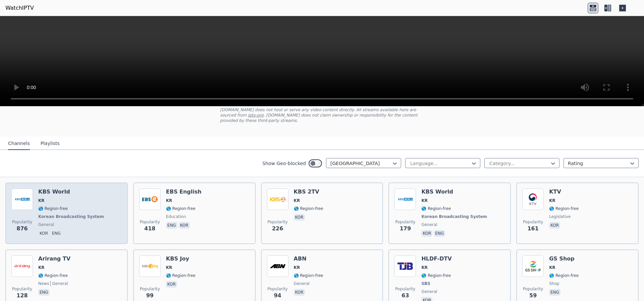 This screenshot has width=644, height=301. I want to click on img: HLDF-DTV, so click(405, 266).